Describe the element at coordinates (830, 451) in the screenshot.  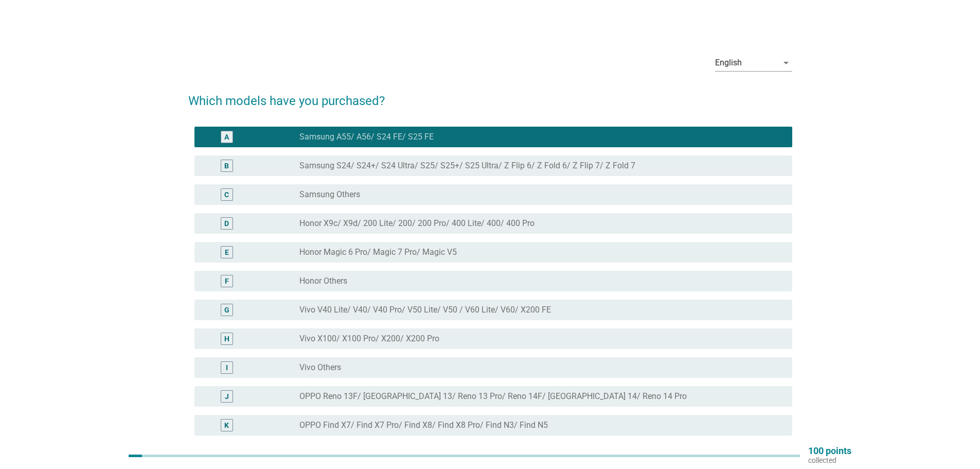
I see `p: 100 points` at that location.